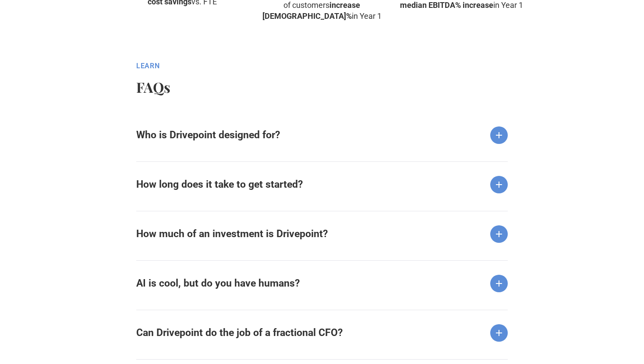 This screenshot has height=364, width=644. I want to click on div: Chat Widget, so click(565, 314).